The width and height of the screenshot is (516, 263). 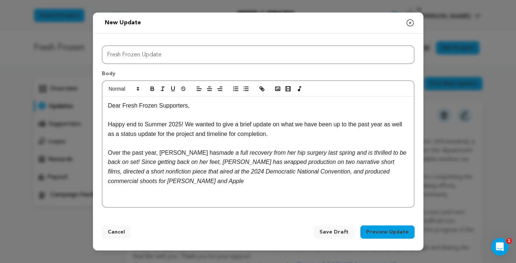 What do you see at coordinates (116, 232) in the screenshot?
I see `button: Cancel` at bounding box center [116, 232].